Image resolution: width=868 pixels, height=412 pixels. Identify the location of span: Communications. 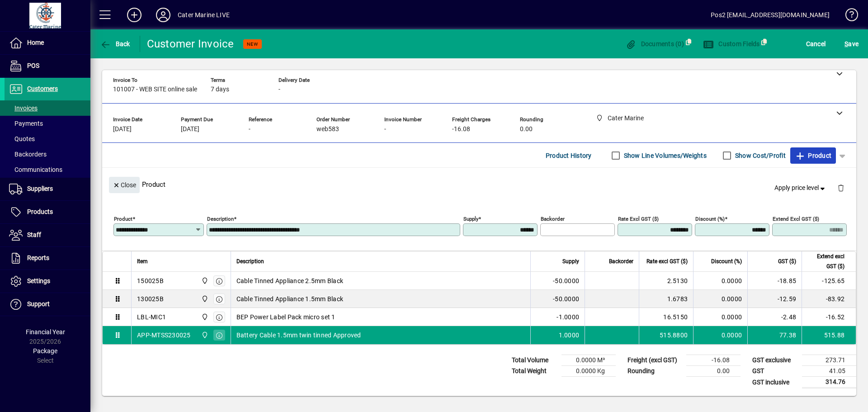
(36, 169).